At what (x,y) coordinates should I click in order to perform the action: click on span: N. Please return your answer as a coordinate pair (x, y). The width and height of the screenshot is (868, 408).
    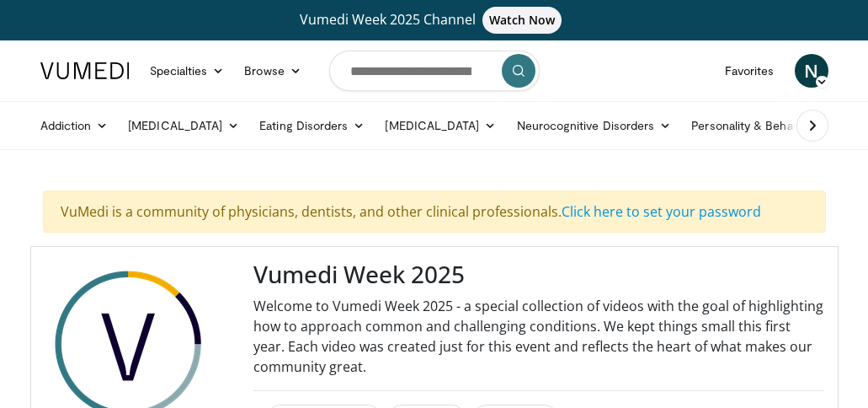
    Looking at the image, I should click on (812, 71).